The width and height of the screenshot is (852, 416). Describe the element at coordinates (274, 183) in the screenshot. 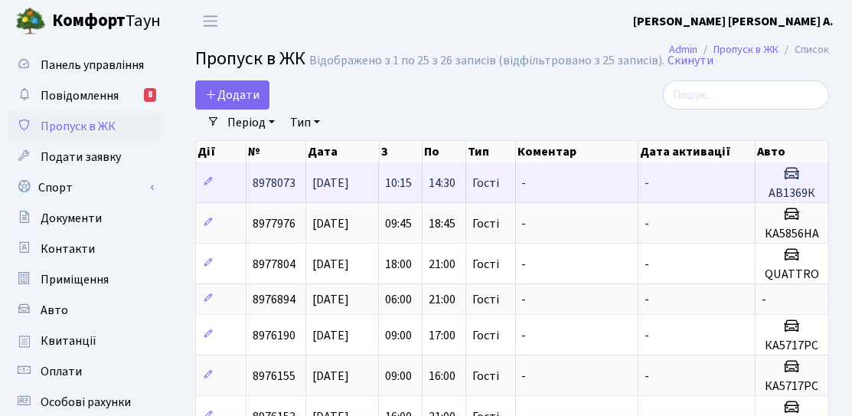

I see `span: 8978073` at that location.